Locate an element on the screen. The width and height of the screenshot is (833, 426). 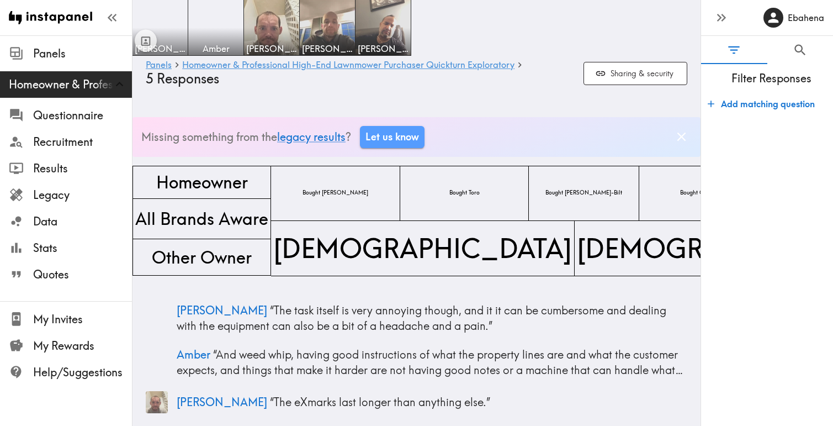
span: Quotes is located at coordinates (82, 274).